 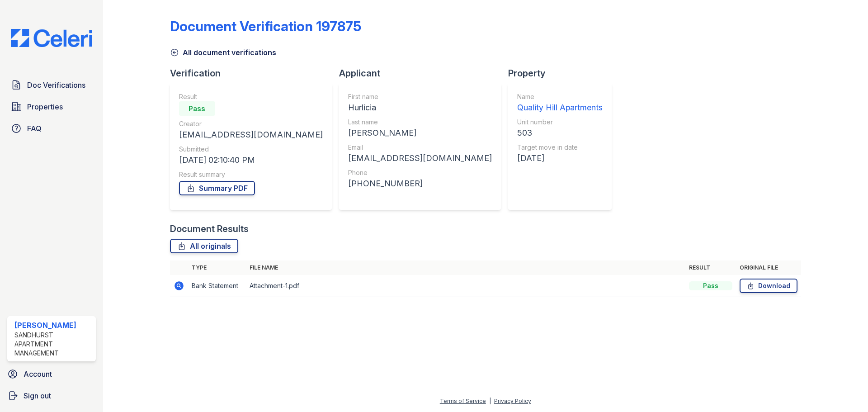 I want to click on div: 503, so click(x=560, y=133).